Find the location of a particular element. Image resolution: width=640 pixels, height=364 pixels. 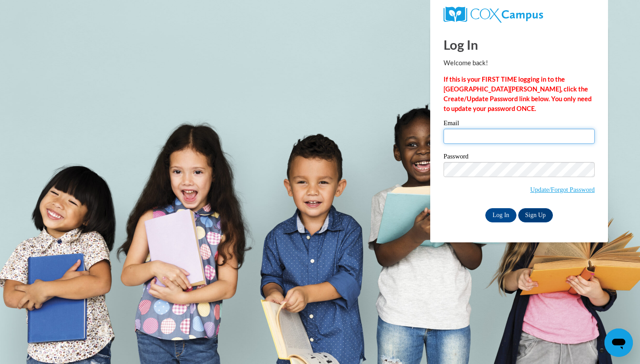

a: Sign Up is located at coordinates (536, 215).